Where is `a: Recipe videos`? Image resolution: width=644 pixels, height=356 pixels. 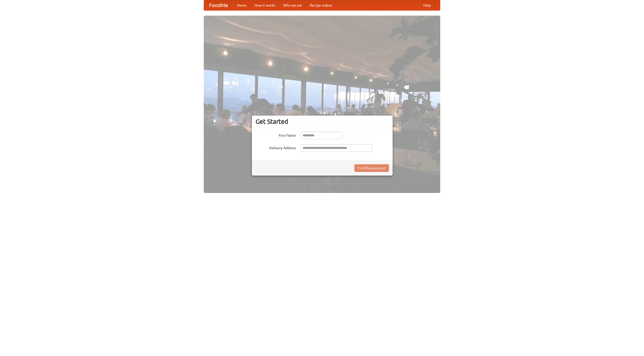
a: Recipe videos is located at coordinates (321, 5).